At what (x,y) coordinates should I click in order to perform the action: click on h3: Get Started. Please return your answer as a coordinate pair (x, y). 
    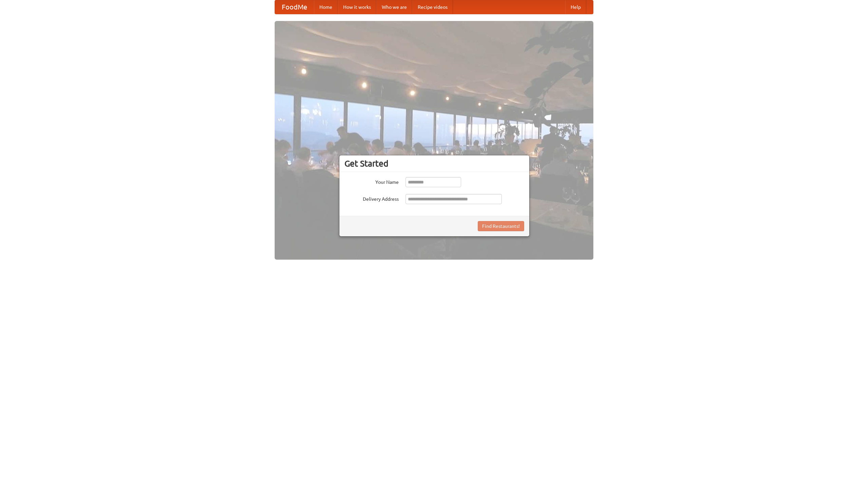
    Looking at the image, I should click on (434, 163).